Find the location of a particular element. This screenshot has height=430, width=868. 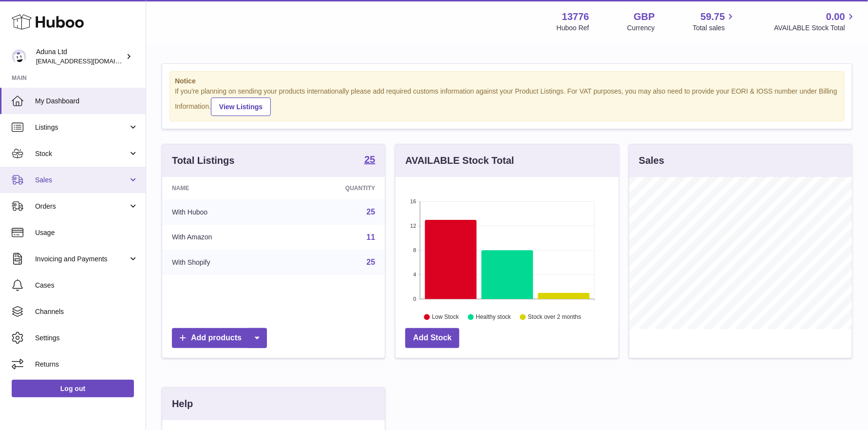

a: 11 is located at coordinates (371, 237).